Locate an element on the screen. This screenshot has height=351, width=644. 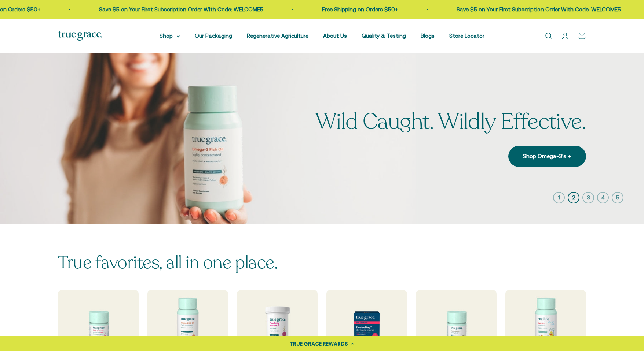
a: About Us is located at coordinates (335, 35).